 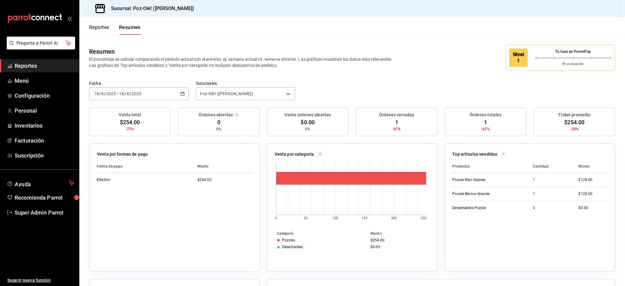 I want to click on span: Pregunta a Parrot AI, so click(x=41, y=43).